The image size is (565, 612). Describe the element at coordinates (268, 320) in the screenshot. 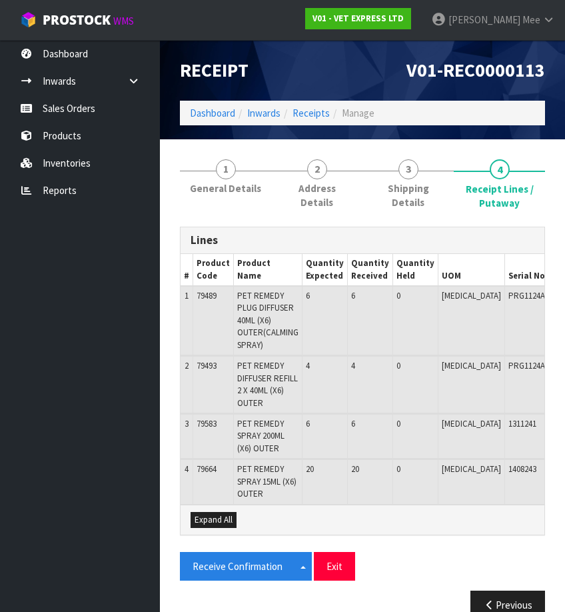

I see `span: PET REMEDY PLUG DIFFUSER 40ML (X6) OUTER(CALMING SPRAY)` at that location.